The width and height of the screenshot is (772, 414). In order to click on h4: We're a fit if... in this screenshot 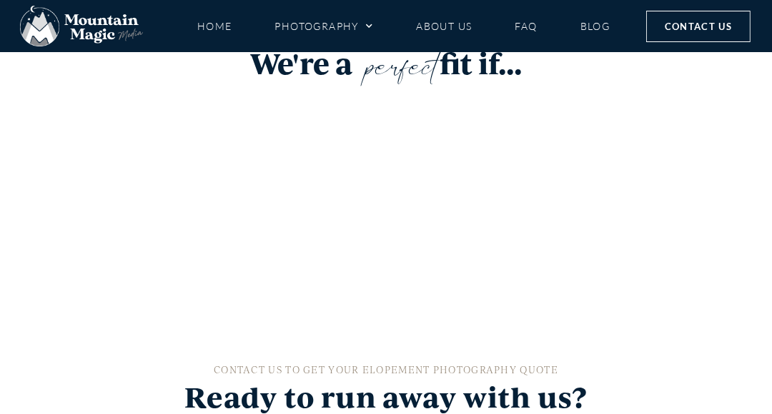, I will do `click(386, 66)`.